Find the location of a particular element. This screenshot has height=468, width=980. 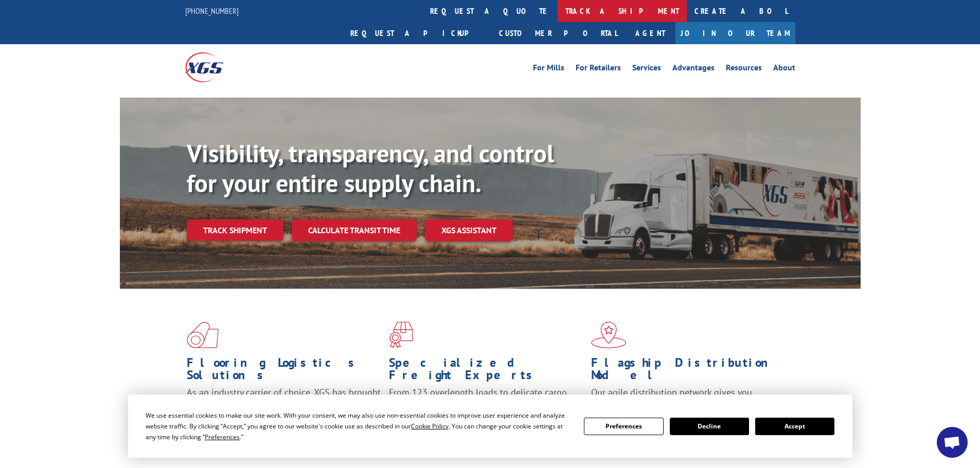

h1: Flagship Distribution Model is located at coordinates (688, 372).